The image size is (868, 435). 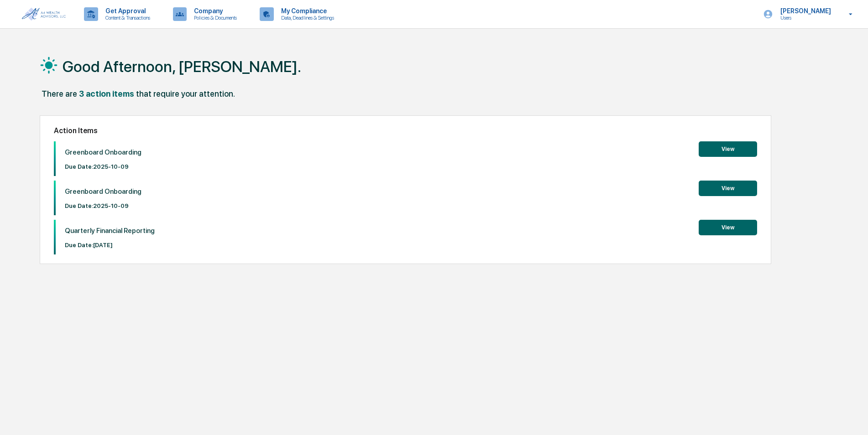 What do you see at coordinates (127, 17) in the screenshot?
I see `p: Content & Transactions` at bounding box center [127, 17].